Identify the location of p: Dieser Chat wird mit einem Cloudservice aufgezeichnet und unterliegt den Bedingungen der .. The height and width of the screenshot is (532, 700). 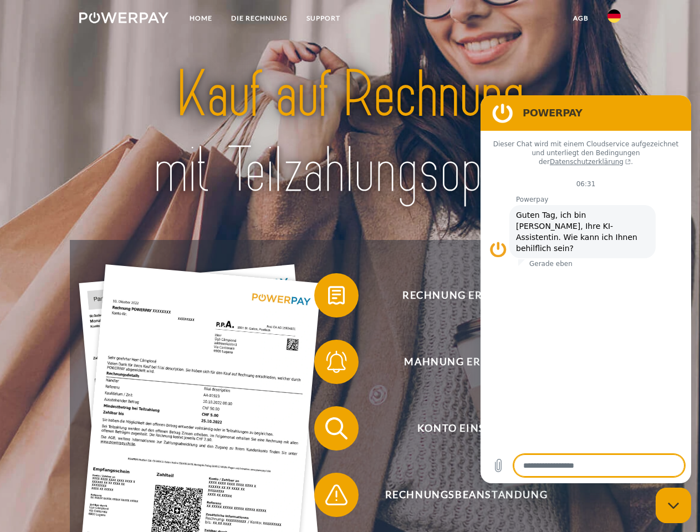
(105, 58).